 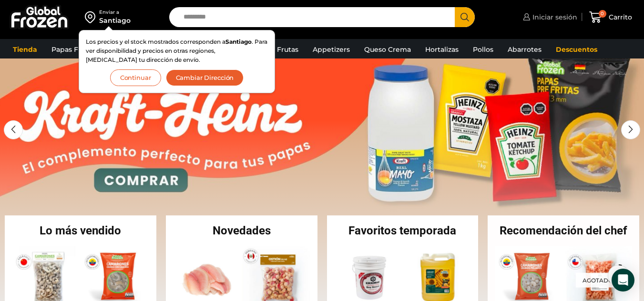 I want to click on img: address-field-icon.svg, so click(x=92, y=17).